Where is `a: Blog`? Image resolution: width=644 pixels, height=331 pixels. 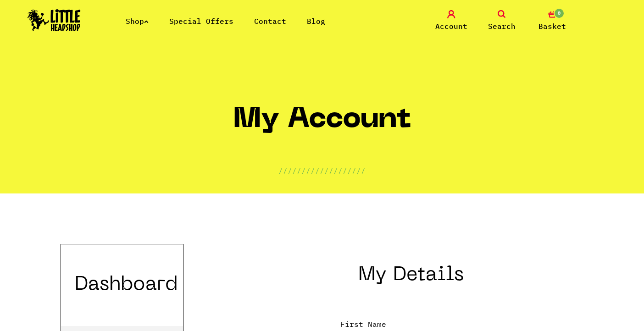 a: Blog is located at coordinates (316, 21).